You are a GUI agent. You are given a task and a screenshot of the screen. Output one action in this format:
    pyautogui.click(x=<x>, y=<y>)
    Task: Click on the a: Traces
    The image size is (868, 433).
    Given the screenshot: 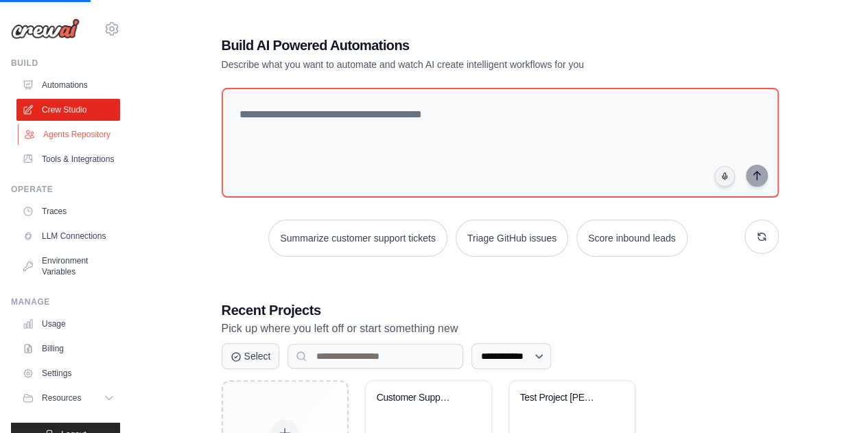 What is the action you would take?
    pyautogui.click(x=68, y=211)
    